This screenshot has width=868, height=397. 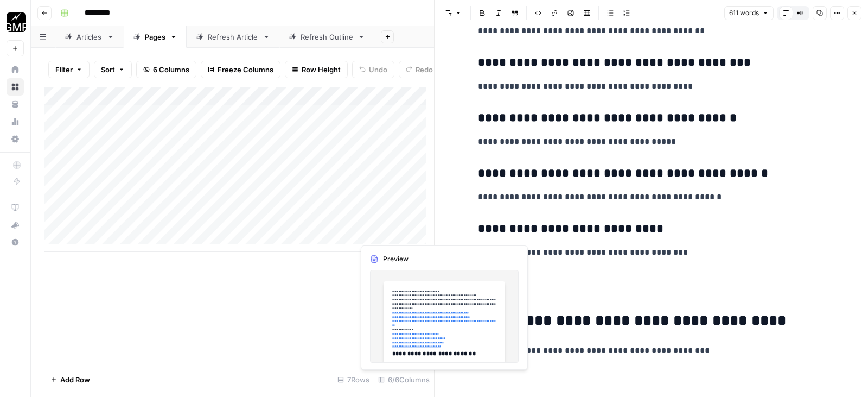 What do you see at coordinates (64, 69) in the screenshot?
I see `span: Filter` at bounding box center [64, 69].